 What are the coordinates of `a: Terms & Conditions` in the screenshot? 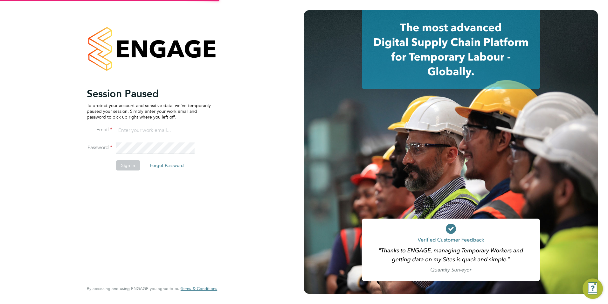 It's located at (199, 288).